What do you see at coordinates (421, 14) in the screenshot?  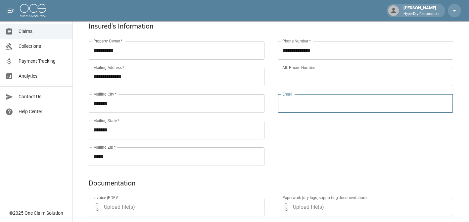 I see `p: HyperDry Restoration` at bounding box center [421, 14].